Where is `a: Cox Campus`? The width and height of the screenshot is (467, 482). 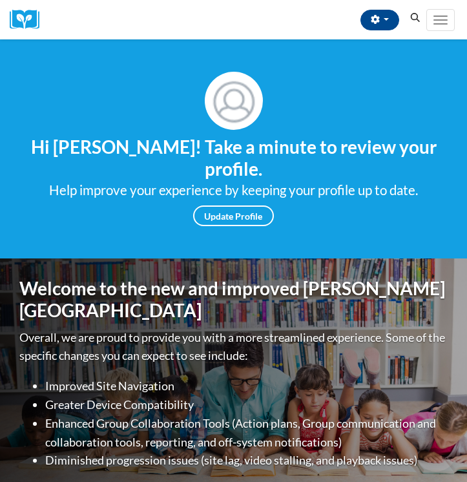
a: Cox Campus is located at coordinates (29, 19).